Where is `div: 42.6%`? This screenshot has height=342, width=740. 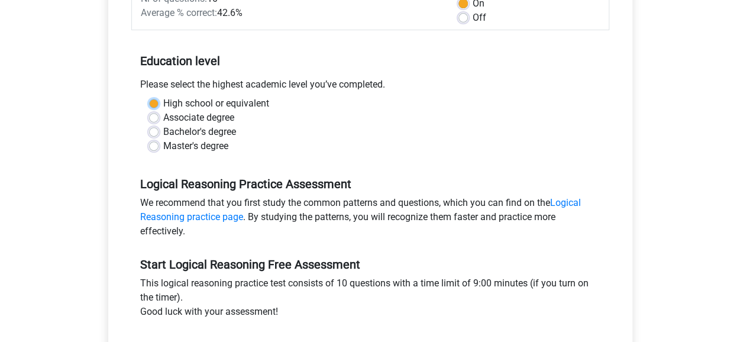
div: 42.6% is located at coordinates (290, 13).